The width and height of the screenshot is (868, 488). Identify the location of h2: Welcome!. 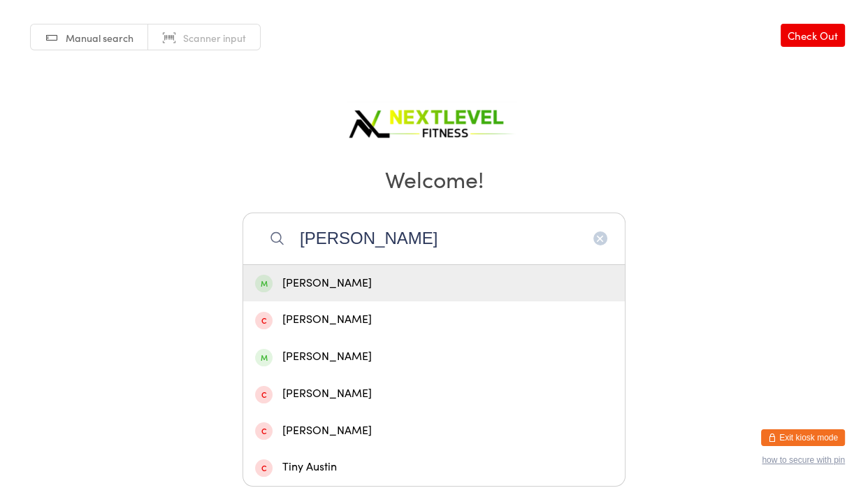
(434, 179).